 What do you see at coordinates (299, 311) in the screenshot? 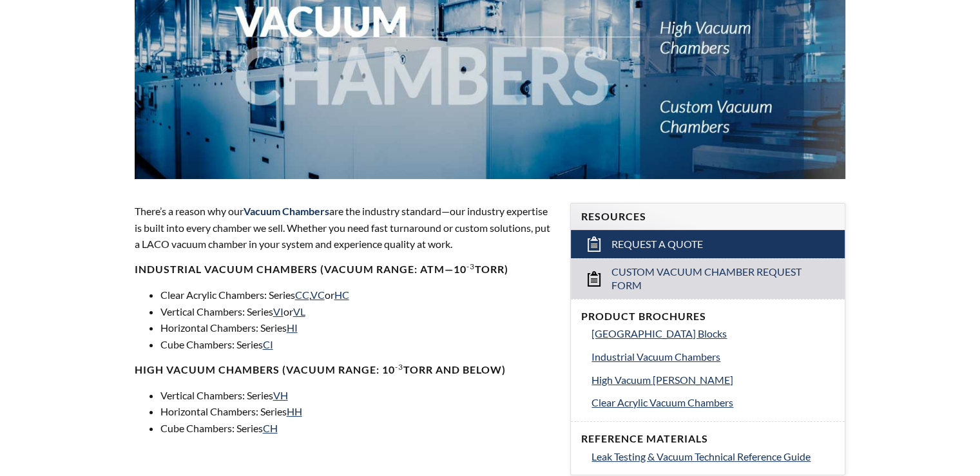
I see `a: VL` at bounding box center [299, 311].